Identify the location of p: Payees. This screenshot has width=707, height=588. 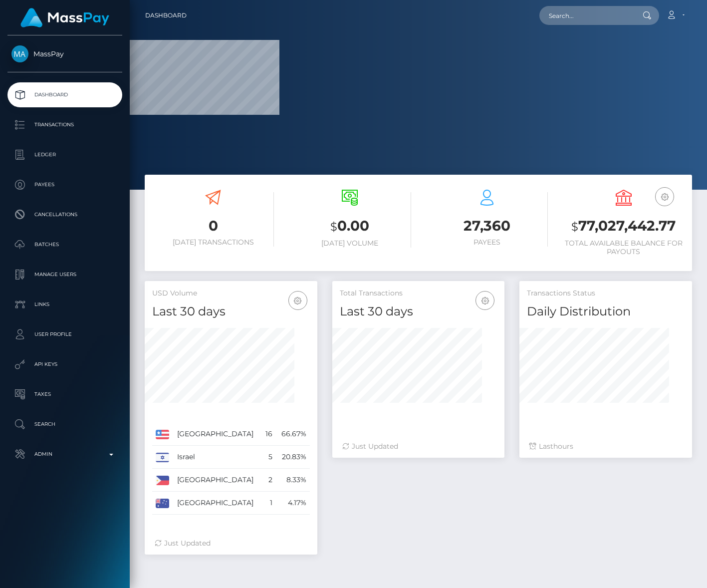
(65, 185).